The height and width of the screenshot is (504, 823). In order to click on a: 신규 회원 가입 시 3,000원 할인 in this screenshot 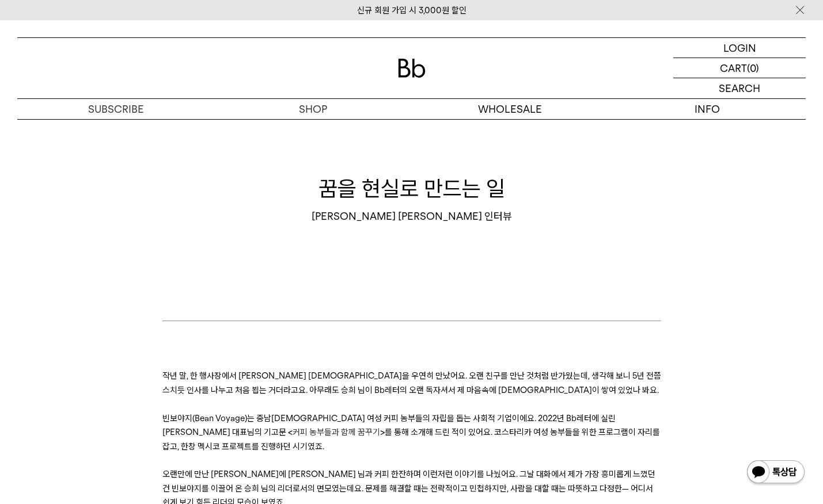, I will do `click(412, 10)`.